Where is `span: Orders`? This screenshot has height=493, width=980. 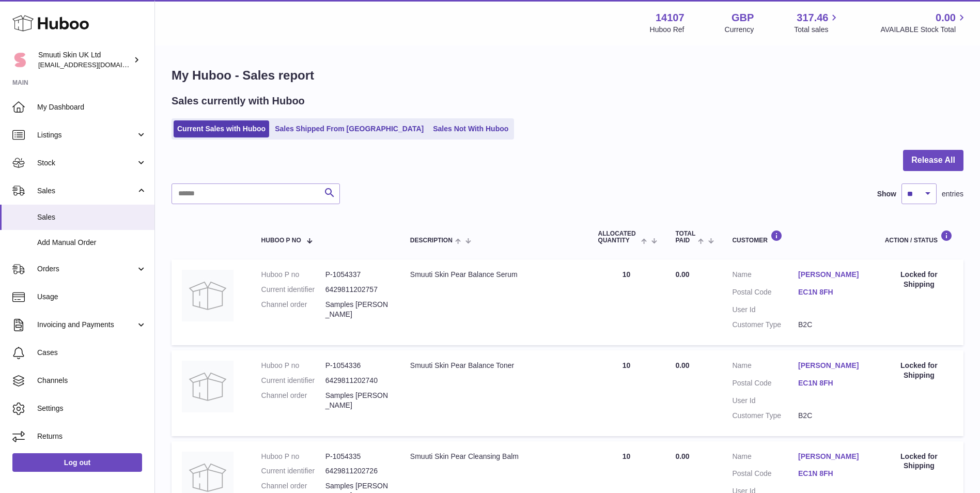 span: Orders is located at coordinates (86, 268).